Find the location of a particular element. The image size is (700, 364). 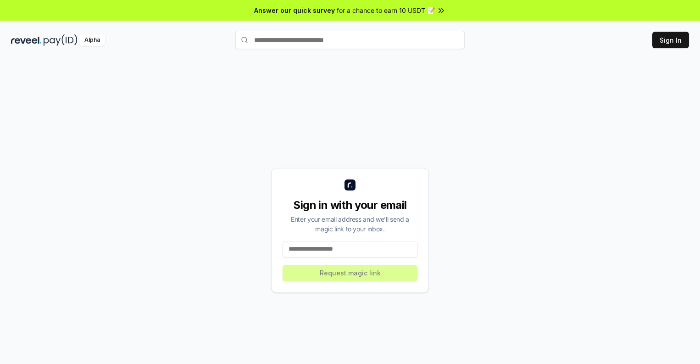

img: reveel_dark is located at coordinates (26, 40).